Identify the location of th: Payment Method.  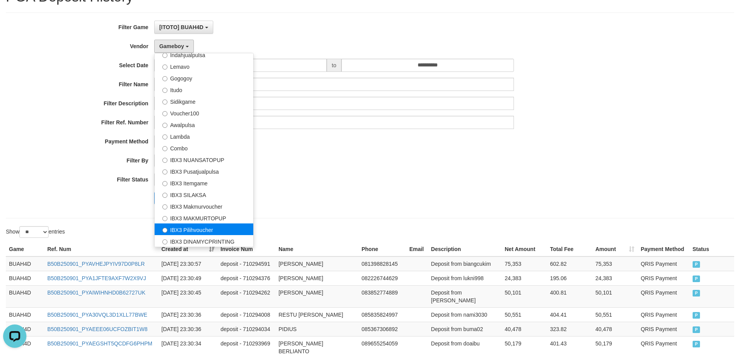
(664, 249).